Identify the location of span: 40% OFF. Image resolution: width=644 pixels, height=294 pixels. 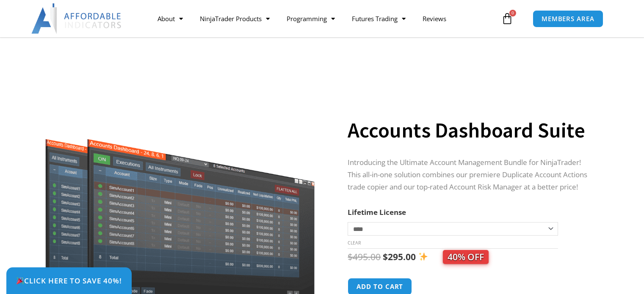
(466, 257).